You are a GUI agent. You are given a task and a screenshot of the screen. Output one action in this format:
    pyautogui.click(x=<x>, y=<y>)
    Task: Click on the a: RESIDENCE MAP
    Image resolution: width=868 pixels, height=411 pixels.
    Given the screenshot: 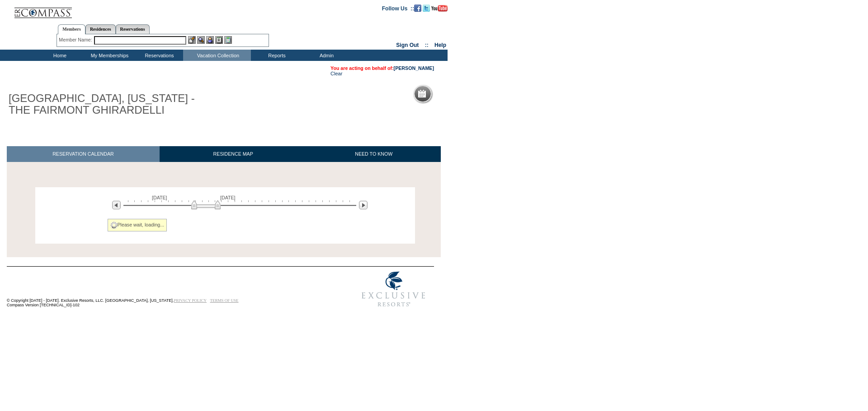 What is the action you would take?
    pyautogui.click(x=233, y=154)
    